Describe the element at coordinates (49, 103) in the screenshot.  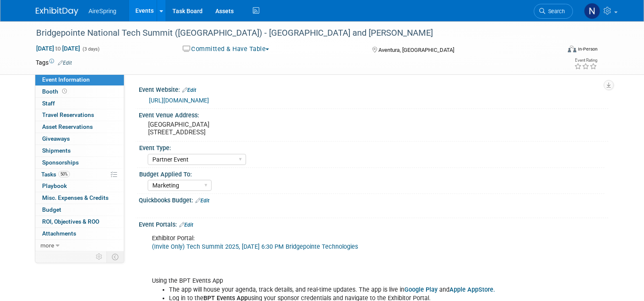
I see `span: Staff` at that location.